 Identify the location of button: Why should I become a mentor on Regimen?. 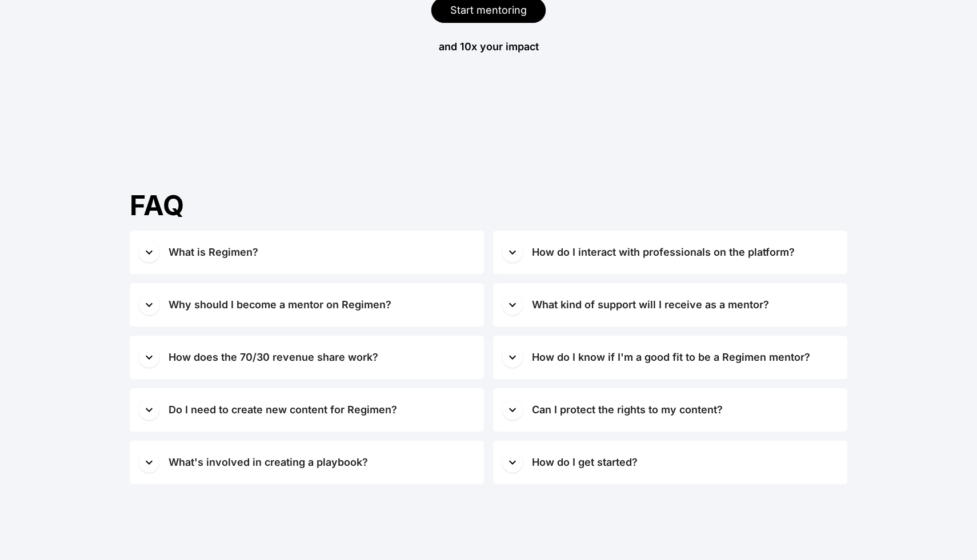
(307, 305).